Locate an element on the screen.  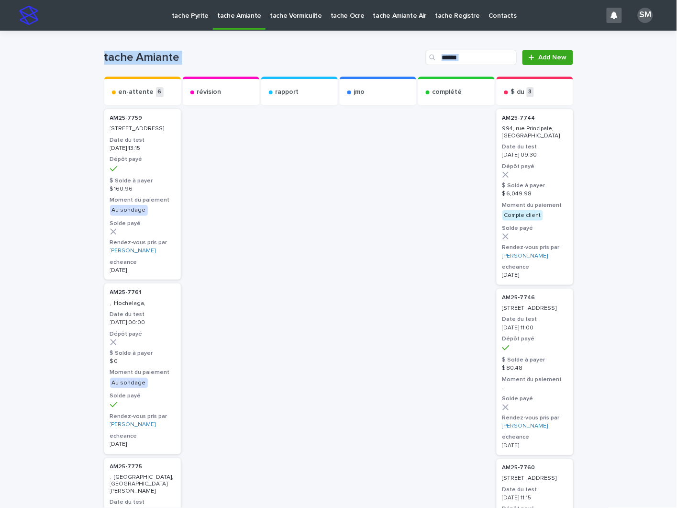
div: Search is located at coordinates (471, 57).